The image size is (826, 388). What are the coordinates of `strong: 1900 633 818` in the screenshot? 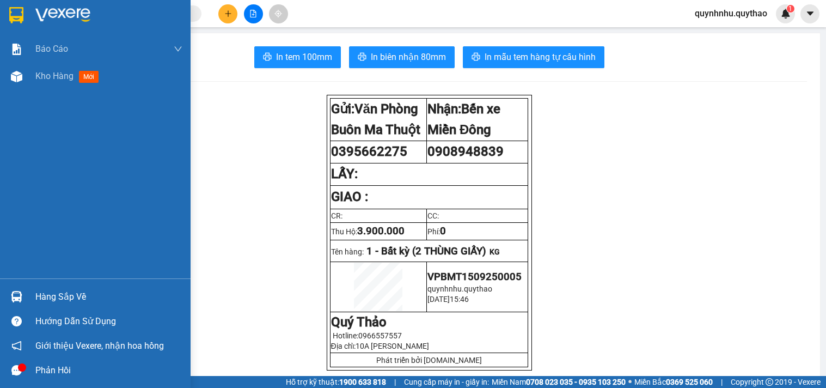 It's located at (363, 382).